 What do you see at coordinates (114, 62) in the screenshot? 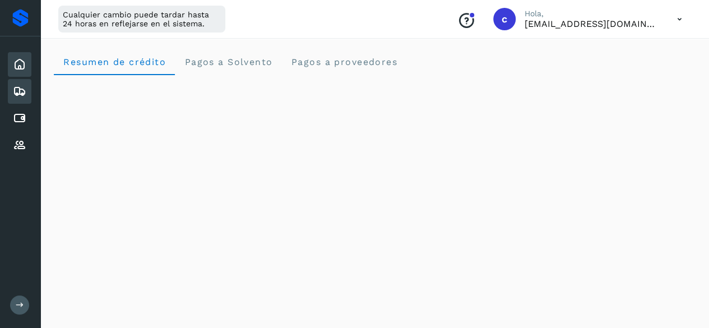
I see `span: Resumen de crédito` at bounding box center [114, 62].